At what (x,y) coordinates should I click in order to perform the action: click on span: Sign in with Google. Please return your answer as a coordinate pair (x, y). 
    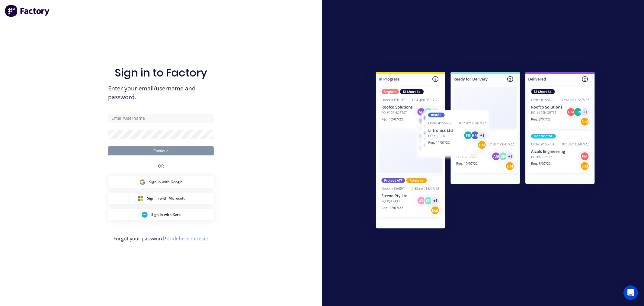
    Looking at the image, I should click on (166, 182).